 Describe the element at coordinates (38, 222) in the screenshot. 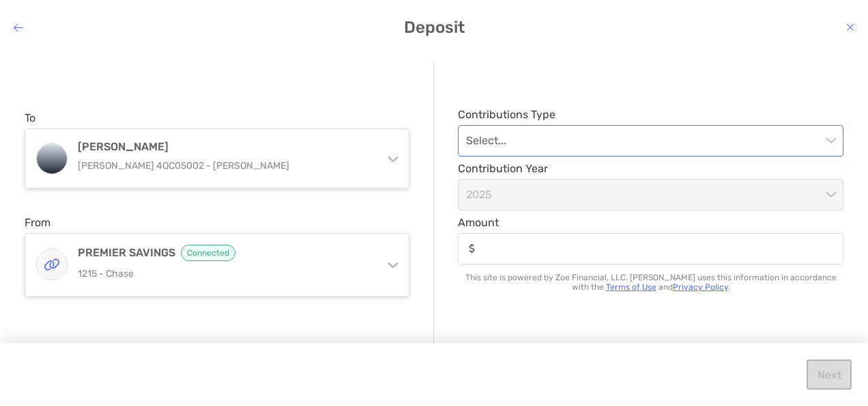

I see `label: From` at that location.